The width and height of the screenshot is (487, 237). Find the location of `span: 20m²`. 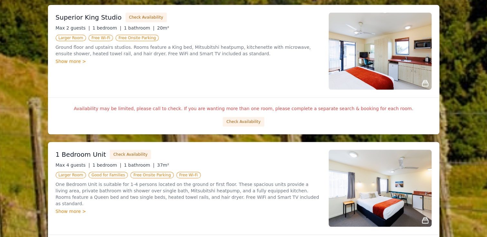

span: 20m² is located at coordinates (163, 28).